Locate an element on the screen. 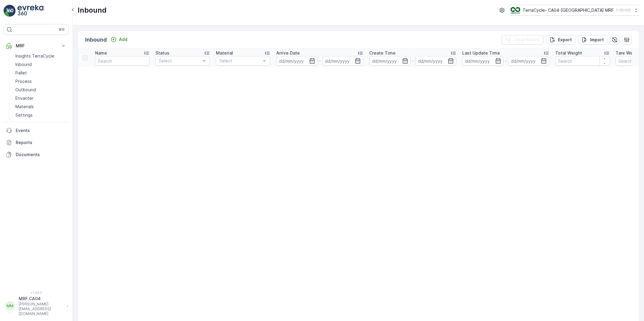 The width and height of the screenshot is (644, 321). p: Create Time is located at coordinates (382, 53).